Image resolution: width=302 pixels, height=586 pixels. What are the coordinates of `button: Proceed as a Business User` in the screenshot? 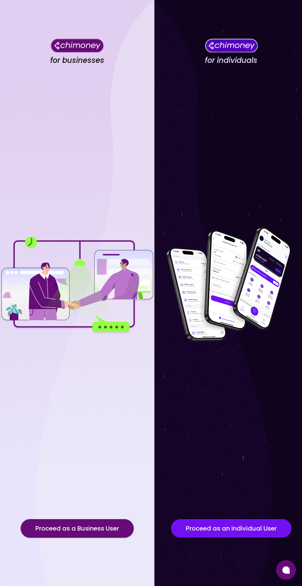 It's located at (77, 529).